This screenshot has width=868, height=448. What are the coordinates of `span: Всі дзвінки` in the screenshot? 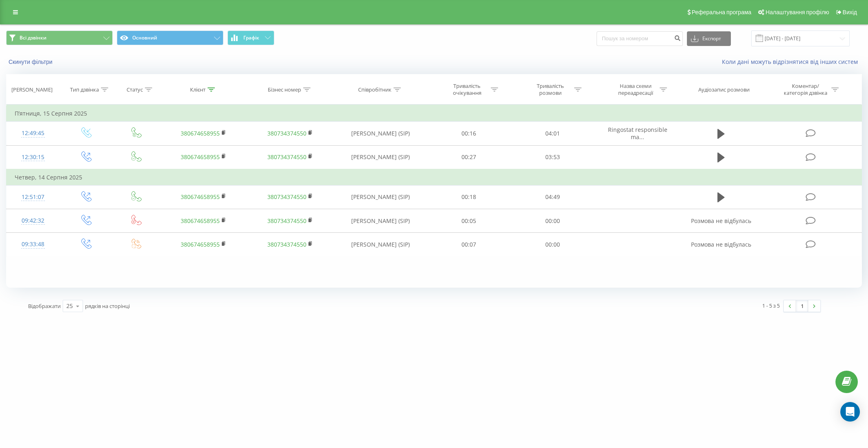 It's located at (33, 38).